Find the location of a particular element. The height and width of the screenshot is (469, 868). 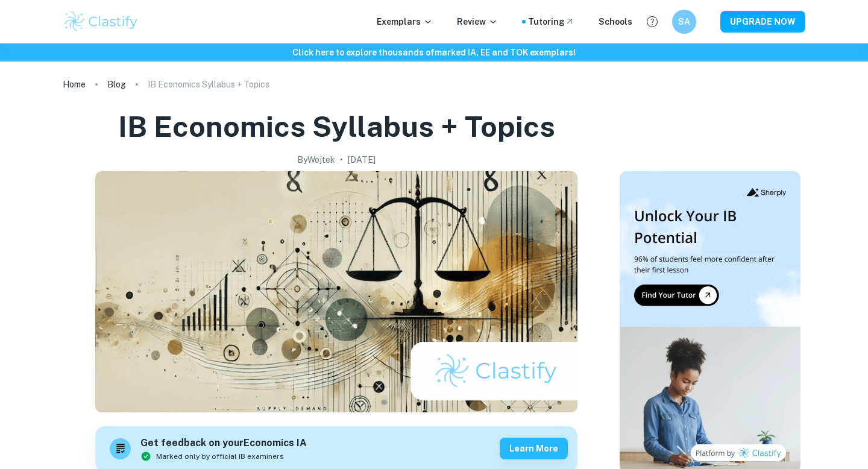

p: IB Economics Syllabus + Topics is located at coordinates (208, 85).